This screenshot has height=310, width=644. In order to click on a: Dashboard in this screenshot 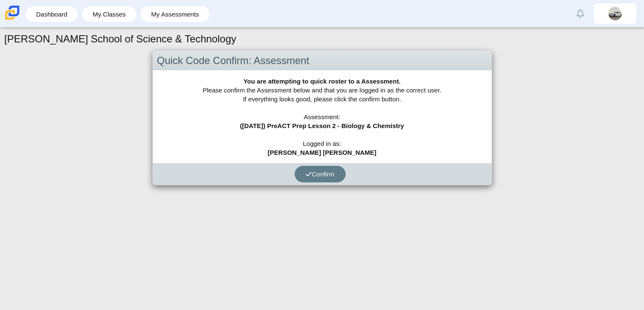, I will do `click(52, 14)`.